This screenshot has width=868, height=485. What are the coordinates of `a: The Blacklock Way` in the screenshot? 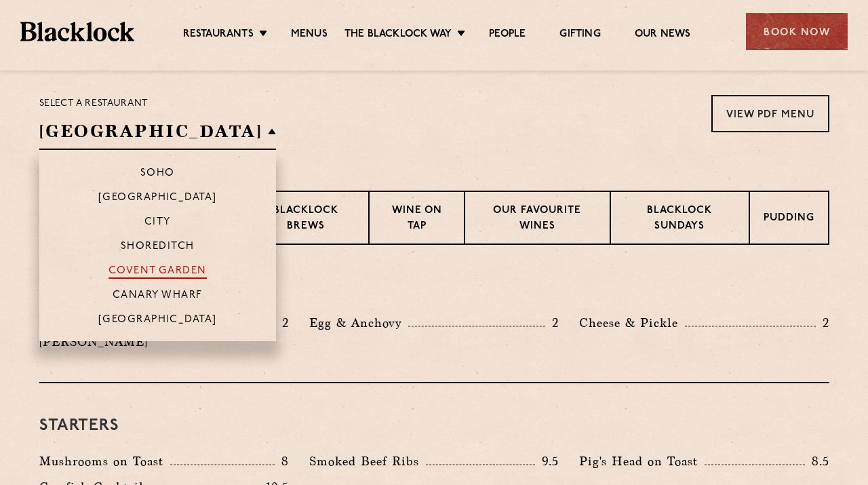 It's located at (398, 36).